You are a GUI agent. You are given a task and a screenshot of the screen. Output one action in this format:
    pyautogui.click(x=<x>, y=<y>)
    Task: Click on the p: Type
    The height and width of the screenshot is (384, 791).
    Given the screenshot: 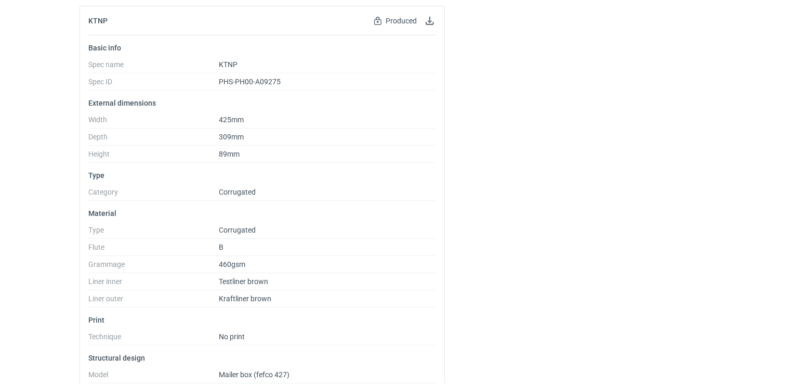 What is the action you would take?
    pyautogui.click(x=262, y=175)
    